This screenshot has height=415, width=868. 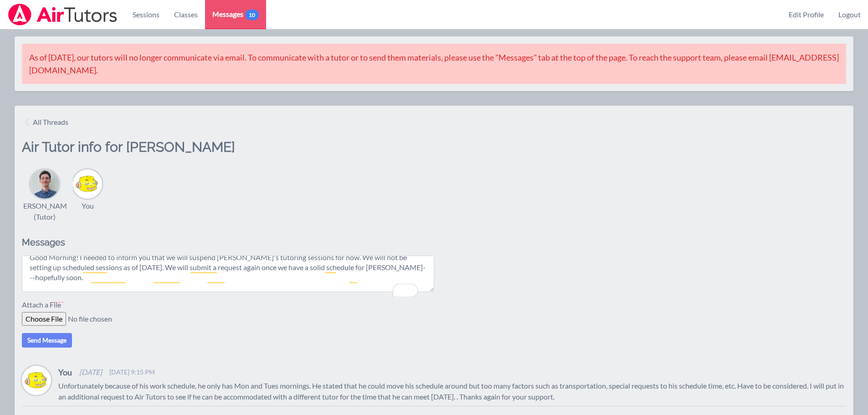 What do you see at coordinates (252, 15) in the screenshot?
I see `span: 10` at bounding box center [252, 15].